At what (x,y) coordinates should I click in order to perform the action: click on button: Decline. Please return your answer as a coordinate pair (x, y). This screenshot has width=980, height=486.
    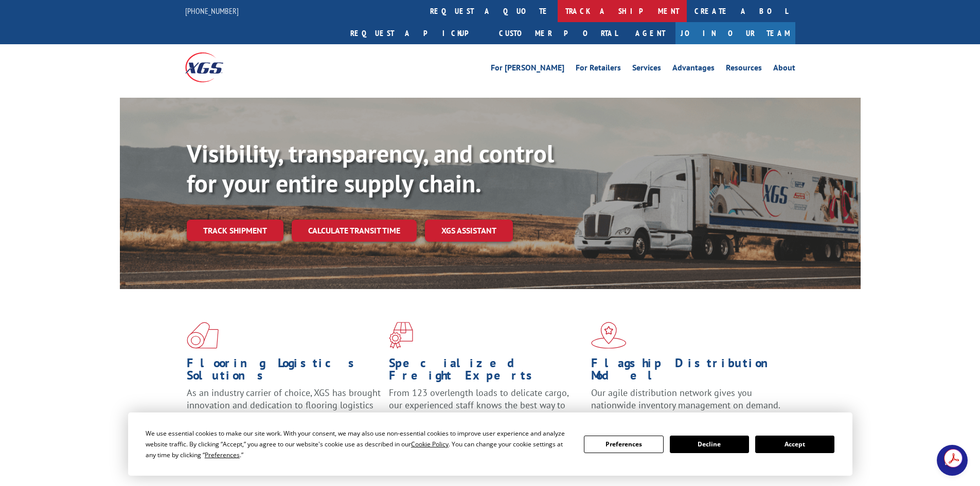
    Looking at the image, I should click on (710, 445).